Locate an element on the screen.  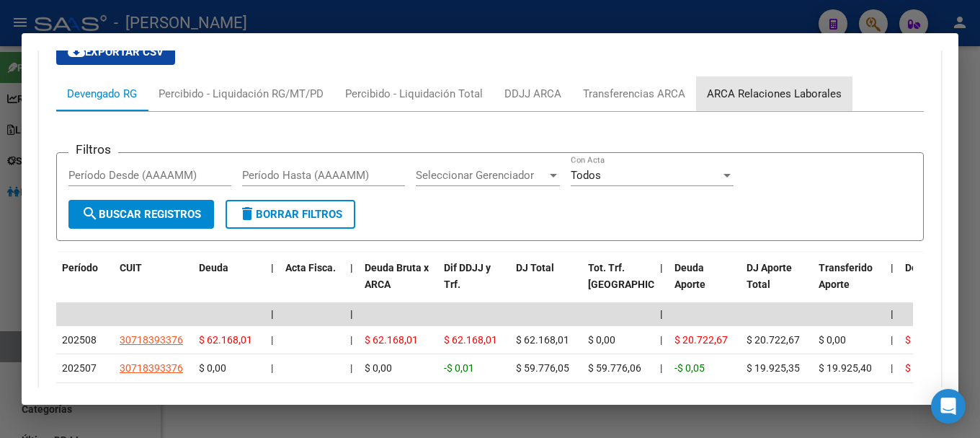
span: Deuda Contr. is located at coordinates (934, 268).